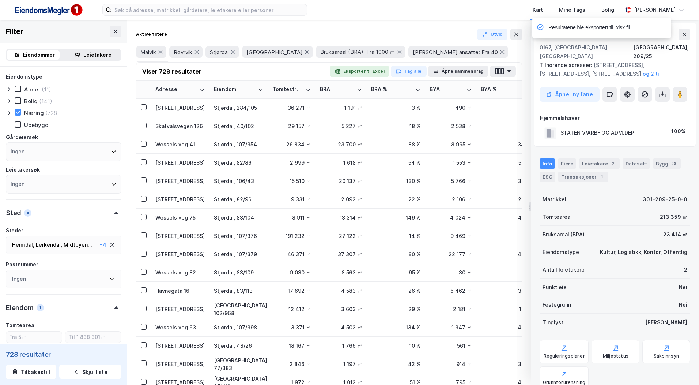 The image size is (699, 385). Describe the element at coordinates (567, 163) in the screenshot. I see `div: Eiere` at that location.